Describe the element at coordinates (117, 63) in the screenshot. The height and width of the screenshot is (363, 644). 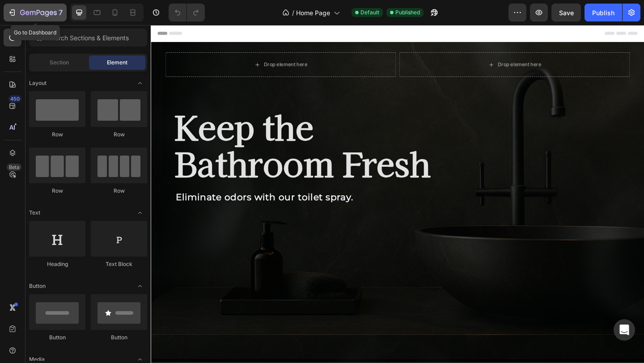
I see `span: Element` at that location.